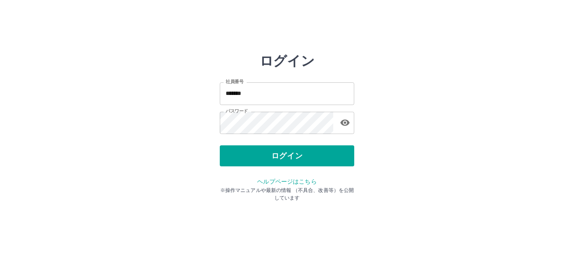 This screenshot has height=276, width=574. I want to click on a: ヘルプページはこちら, so click(286, 181).